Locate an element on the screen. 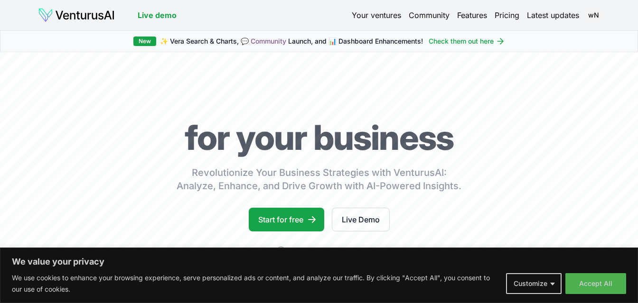  span: wN is located at coordinates (593, 15).